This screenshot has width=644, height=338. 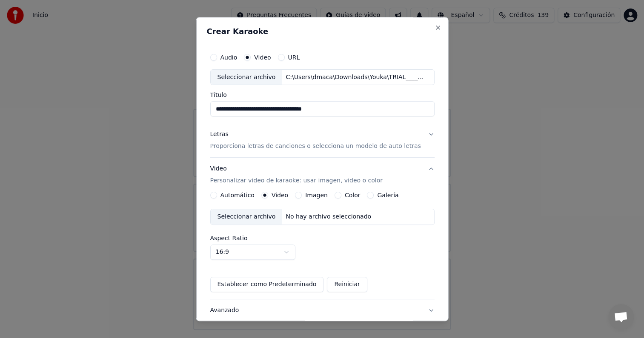 What do you see at coordinates (219, 135) in the screenshot?
I see `div: Letras` at bounding box center [219, 135].